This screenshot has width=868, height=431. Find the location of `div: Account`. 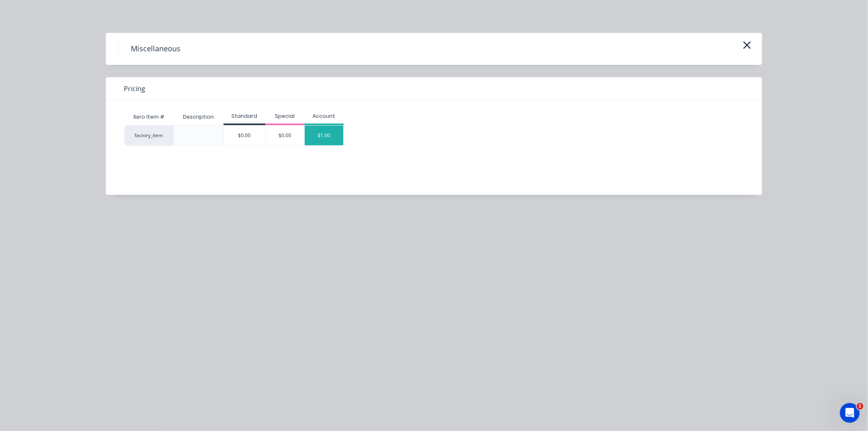

div: Account is located at coordinates (324, 116).